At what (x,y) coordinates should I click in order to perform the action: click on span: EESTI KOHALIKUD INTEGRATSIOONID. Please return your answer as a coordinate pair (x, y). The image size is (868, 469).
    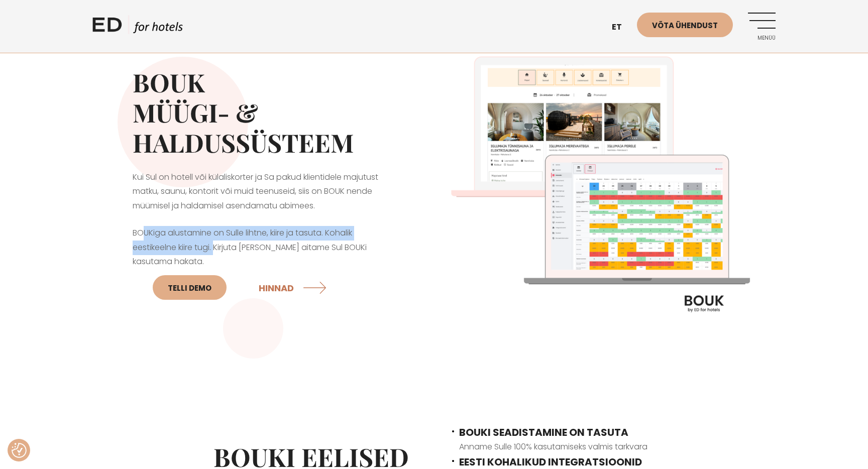
    Looking at the image, I should click on (551, 462).